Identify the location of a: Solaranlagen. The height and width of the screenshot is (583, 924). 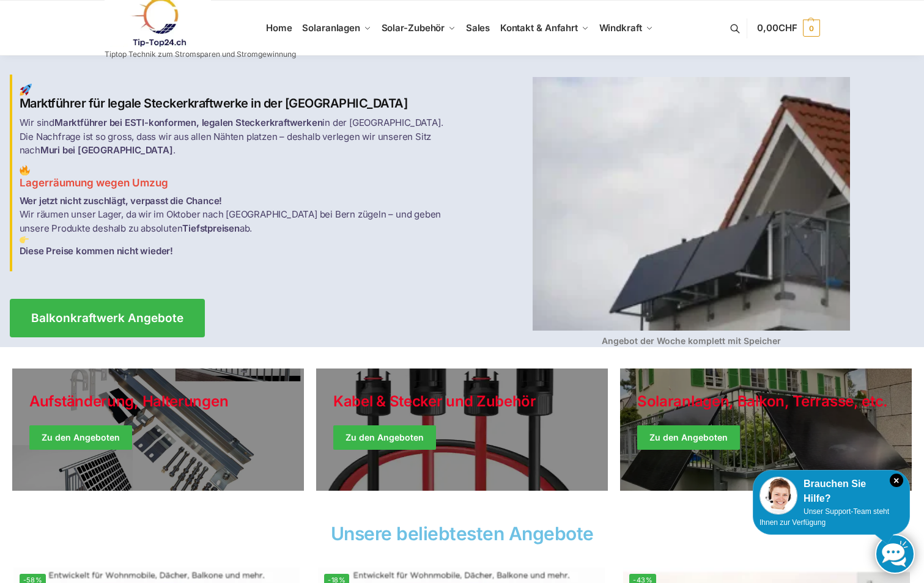
(336, 28).